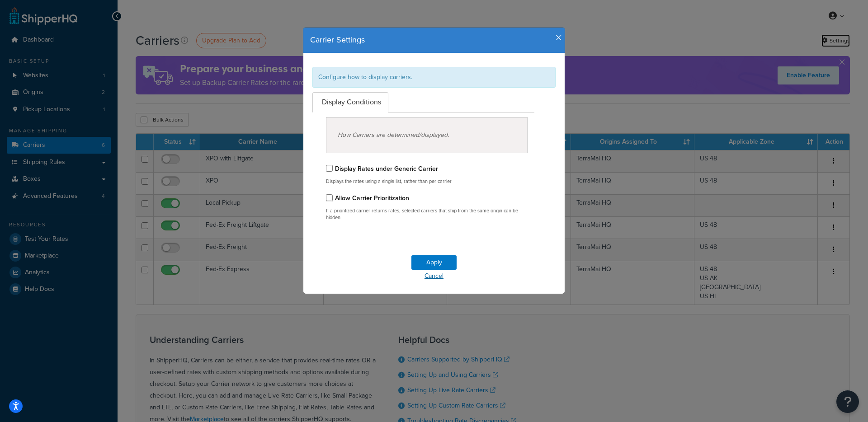 Image resolution: width=868 pixels, height=422 pixels. Describe the element at coordinates (386, 168) in the screenshot. I see `label: Display Rates under Generic Carrier` at that location.